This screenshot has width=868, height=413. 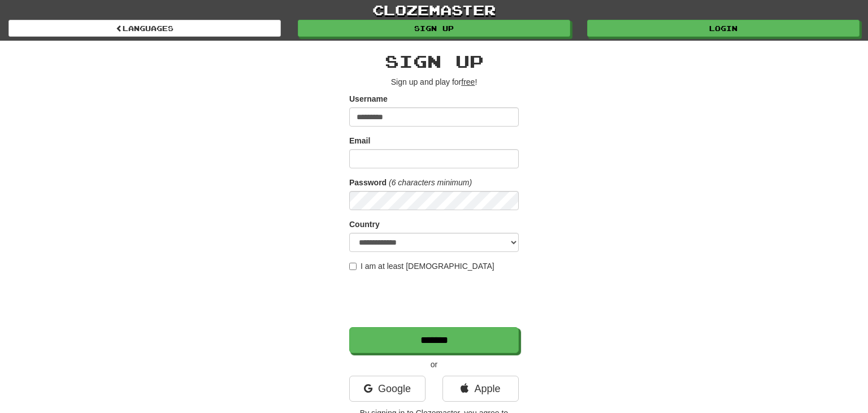 What do you see at coordinates (364, 224) in the screenshot?
I see `label: Country` at bounding box center [364, 224].